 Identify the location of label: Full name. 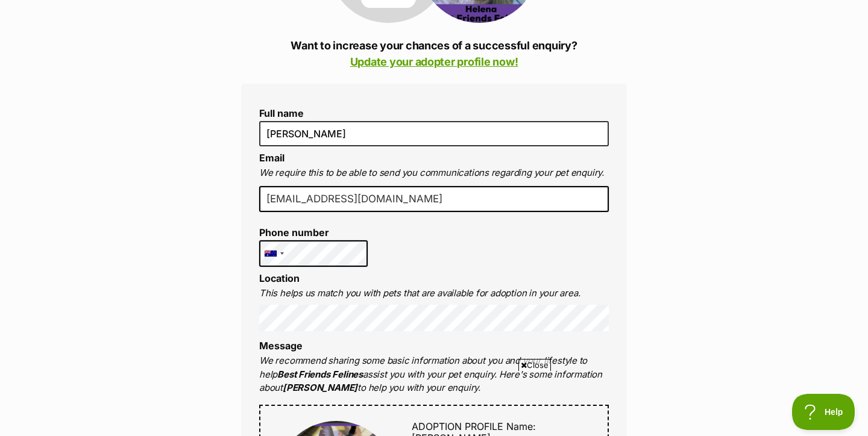
(434, 114).